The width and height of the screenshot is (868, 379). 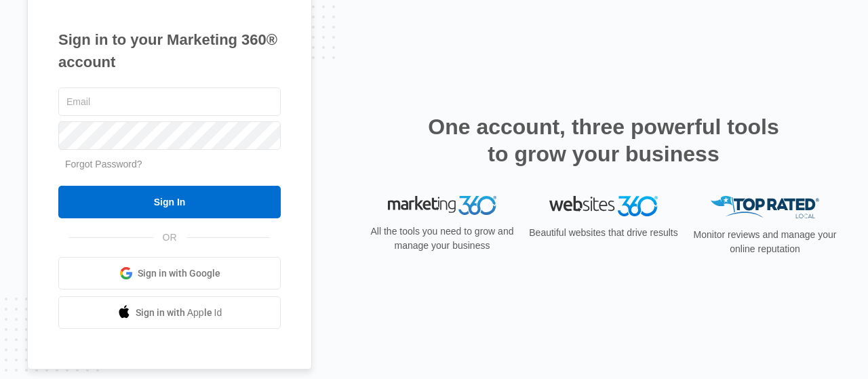 I want to click on span: OR, so click(x=170, y=237).